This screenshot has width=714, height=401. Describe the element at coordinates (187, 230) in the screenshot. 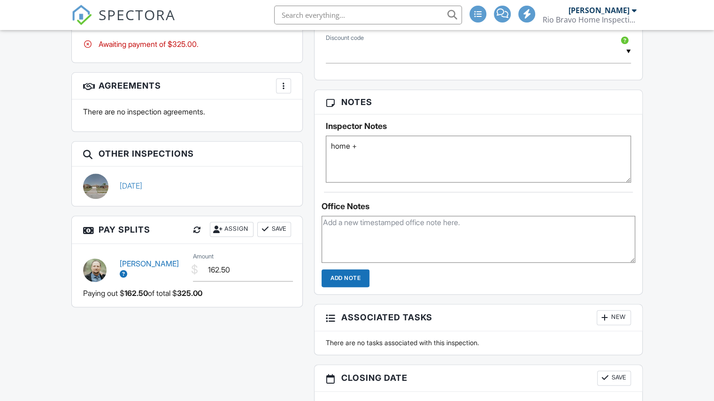

I see `h3: Pay Splits` at that location.